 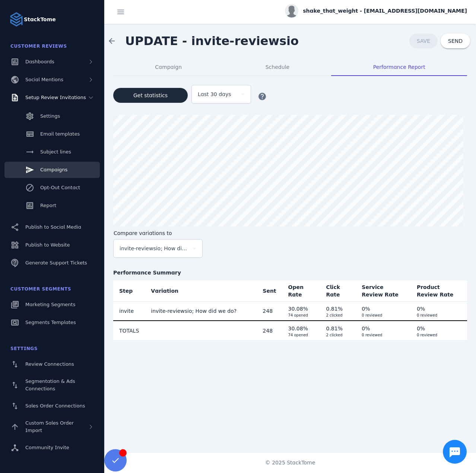 I want to click on a: Segments Templates, so click(x=52, y=323).